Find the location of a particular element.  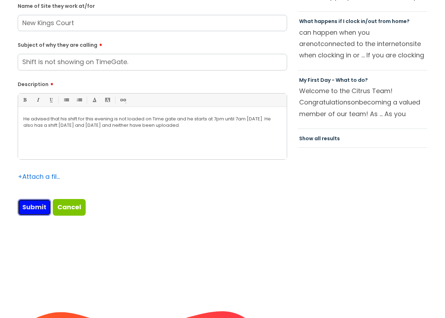

a: Bold (Ctrl-B) is located at coordinates (24, 100).